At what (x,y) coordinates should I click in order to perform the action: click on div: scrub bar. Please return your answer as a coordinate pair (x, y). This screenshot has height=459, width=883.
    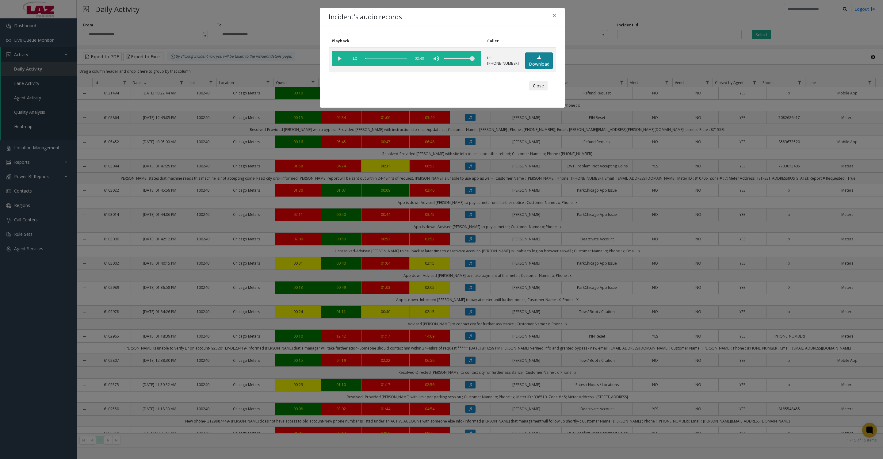
    Looking at the image, I should click on (386, 59).